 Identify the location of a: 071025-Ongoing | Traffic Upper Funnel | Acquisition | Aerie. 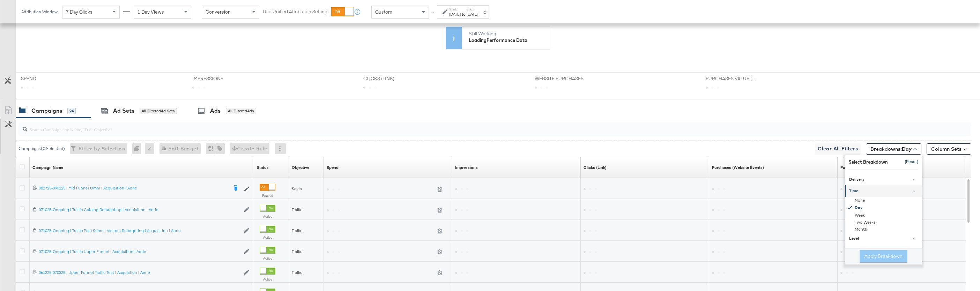
(139, 252).